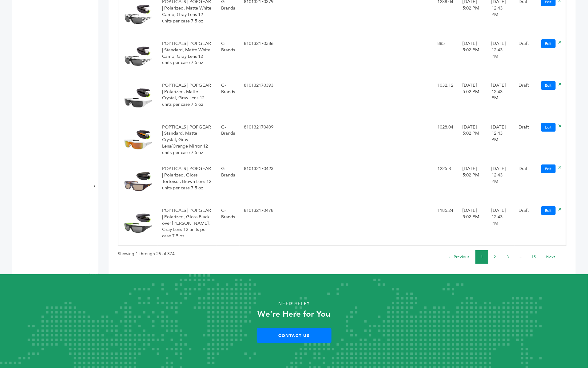 The height and width of the screenshot is (368, 588). I want to click on td: 1028.04, so click(445, 141).